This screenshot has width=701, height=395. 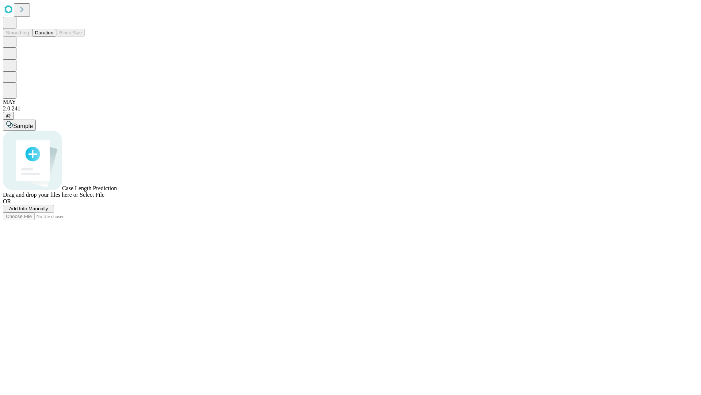 I want to click on span: Case Length Prediction, so click(x=89, y=188).